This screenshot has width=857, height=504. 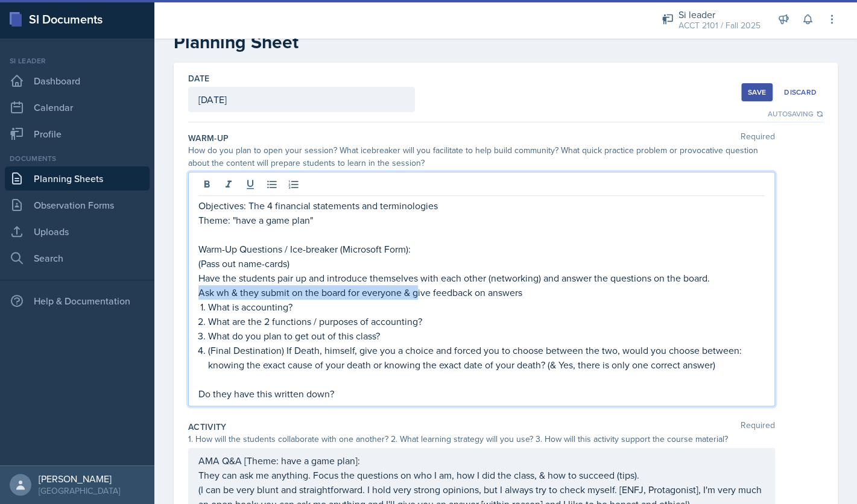 What do you see at coordinates (77, 159) in the screenshot?
I see `div: Documents` at bounding box center [77, 159].